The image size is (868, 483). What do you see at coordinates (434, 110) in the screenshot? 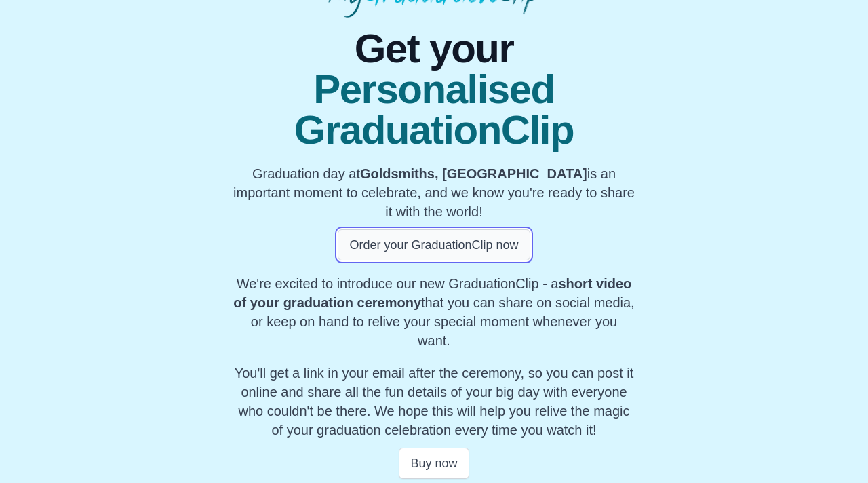
I see `span: Personalised GraduationClip` at bounding box center [434, 110].